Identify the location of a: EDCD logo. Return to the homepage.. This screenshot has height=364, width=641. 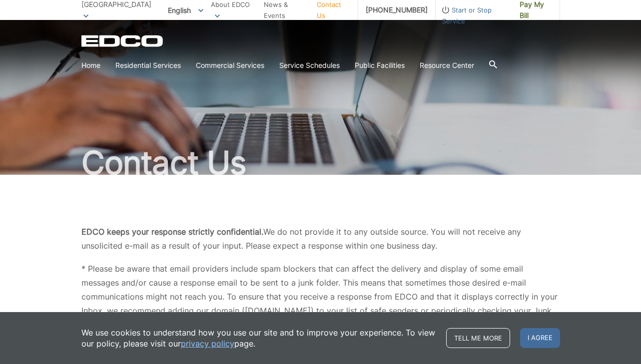
(123, 41).